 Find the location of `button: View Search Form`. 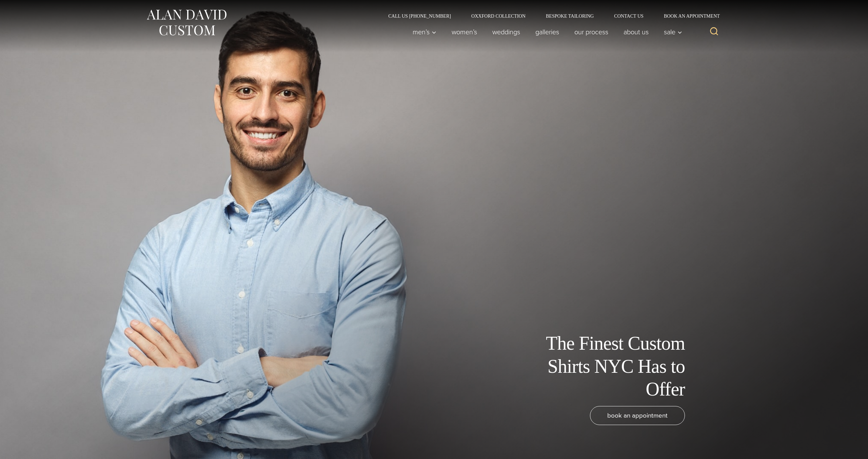

button: View Search Form is located at coordinates (714, 32).